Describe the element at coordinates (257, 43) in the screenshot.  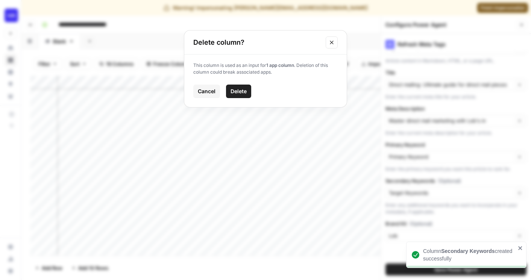
I see `h2: Delete column?` at that location.